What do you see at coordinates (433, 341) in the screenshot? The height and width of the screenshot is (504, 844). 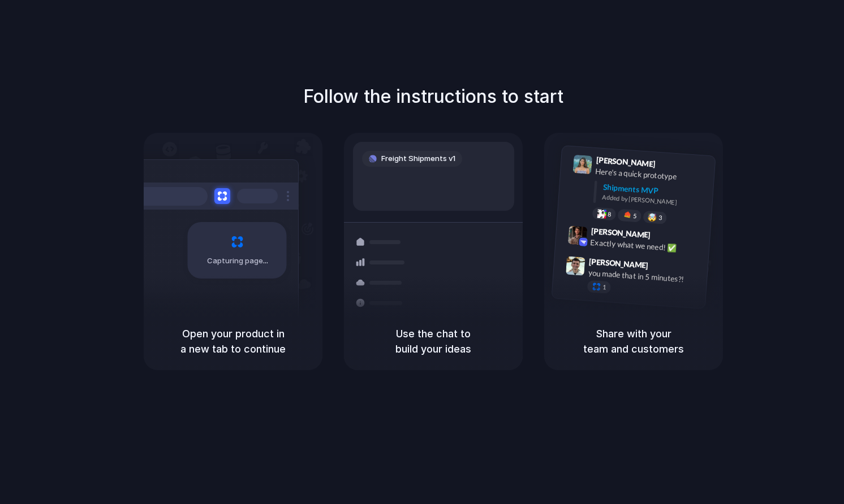 I see `h5: Use the chat to build your ideas` at bounding box center [433, 341].